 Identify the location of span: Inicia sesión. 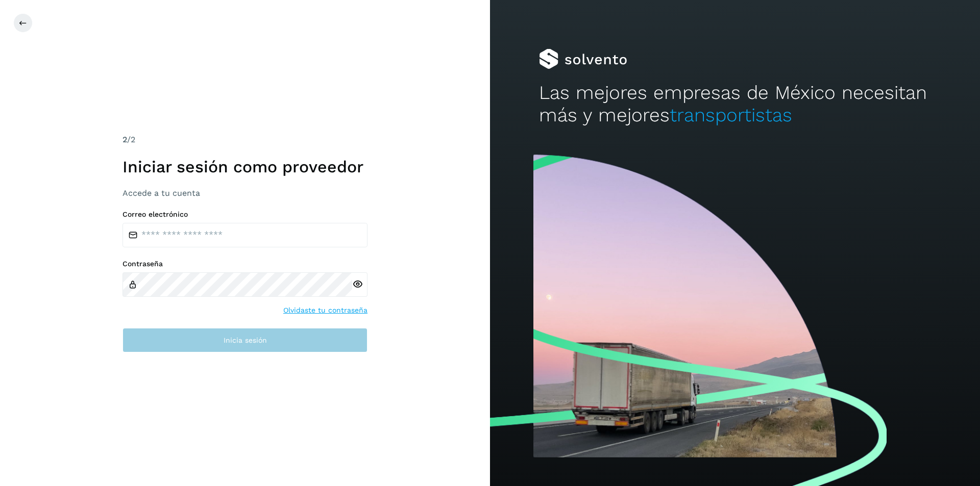
(245, 340).